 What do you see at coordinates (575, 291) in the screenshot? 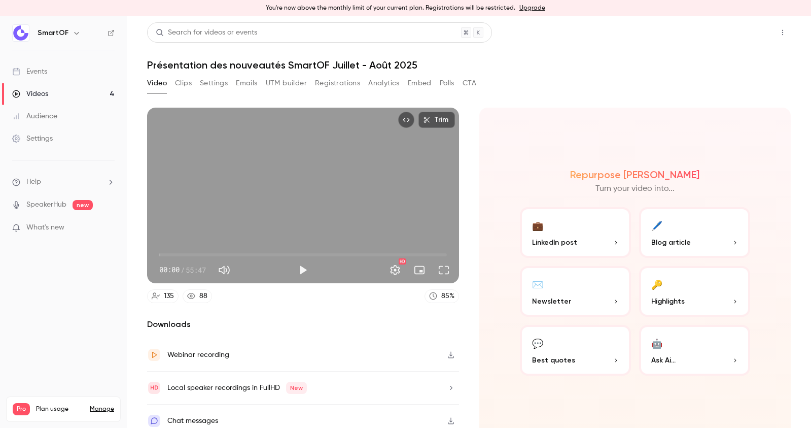
I see `button: ✉️Newsletter` at bounding box center [575, 291].